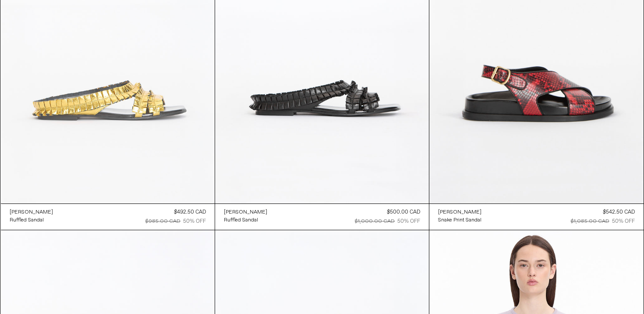 The height and width of the screenshot is (314, 644). I want to click on div: $492.50 CAD, so click(190, 212).